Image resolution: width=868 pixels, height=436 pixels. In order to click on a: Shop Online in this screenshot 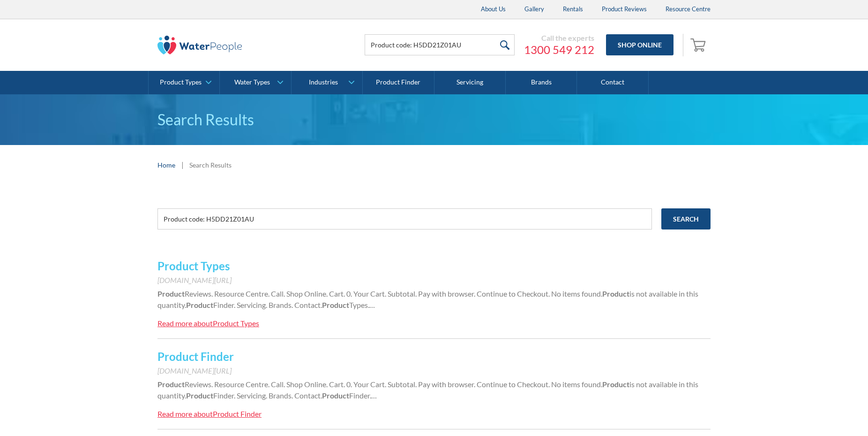, I will do `click(639, 44)`.